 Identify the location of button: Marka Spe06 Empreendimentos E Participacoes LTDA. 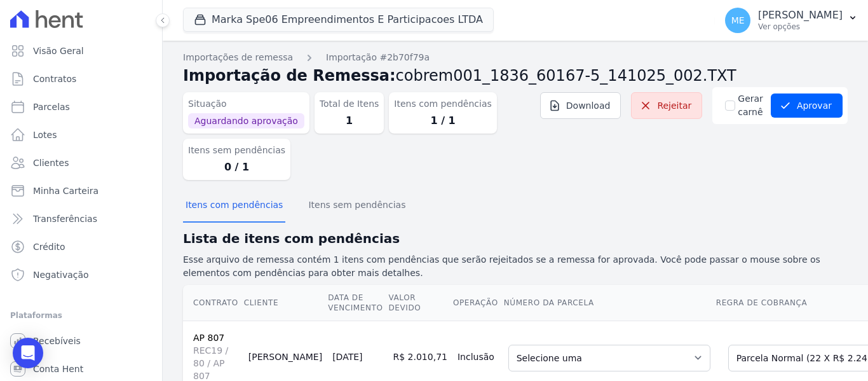
(338, 20).